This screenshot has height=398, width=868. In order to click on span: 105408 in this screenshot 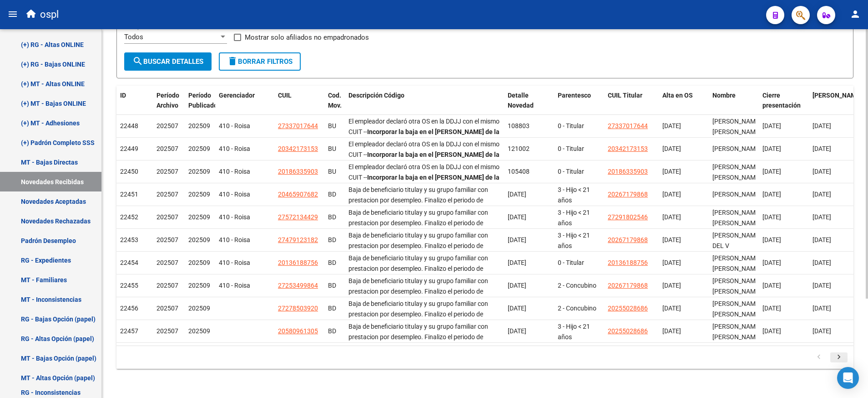, I will do `click(519, 171)`.